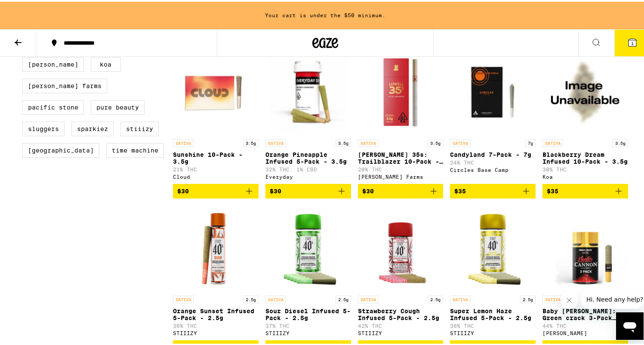  Describe the element at coordinates (585, 168) in the screenshot. I see `p: 38% THC` at that location.